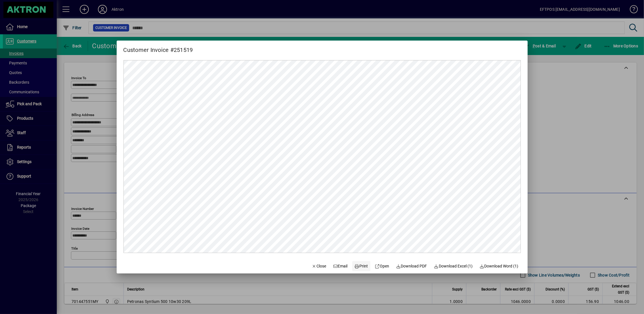 The height and width of the screenshot is (314, 644). I want to click on span: Print, so click(361, 266).